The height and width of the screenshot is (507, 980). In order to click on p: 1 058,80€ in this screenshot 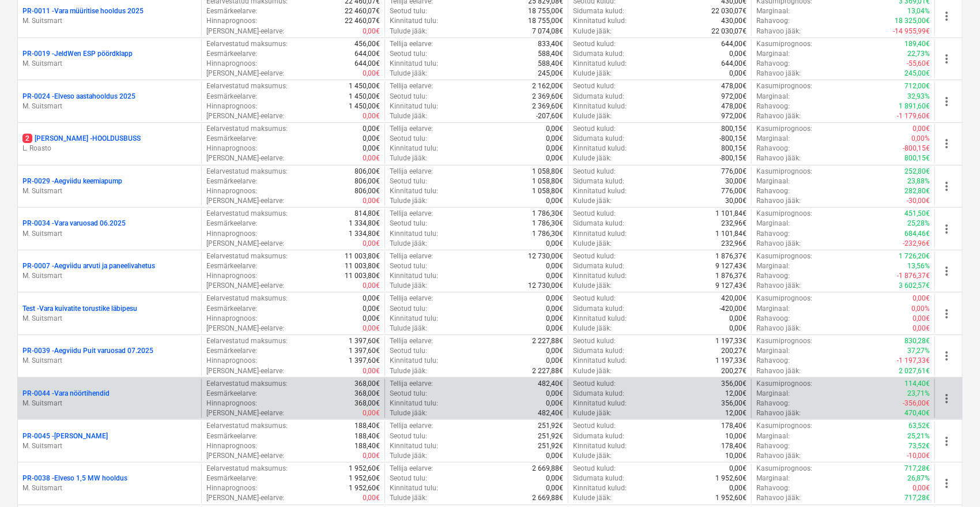, I will do `click(547, 181)`.